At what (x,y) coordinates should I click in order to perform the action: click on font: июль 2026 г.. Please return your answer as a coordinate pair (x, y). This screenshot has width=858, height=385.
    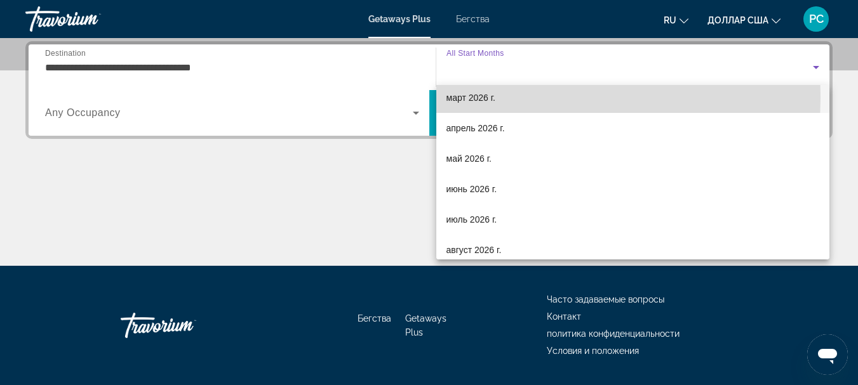
    Looking at the image, I should click on (472, 220).